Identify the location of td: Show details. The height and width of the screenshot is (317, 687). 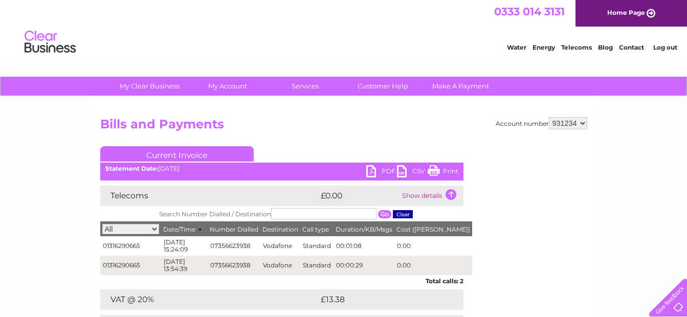
(431, 196).